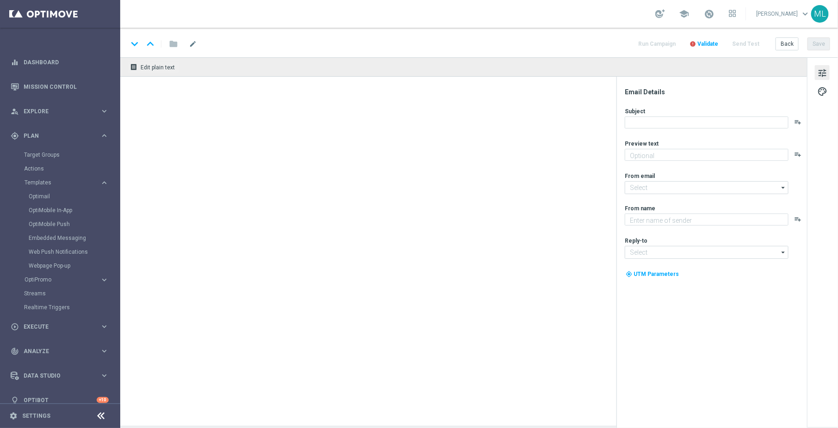  I want to click on div: +10, so click(103, 400).